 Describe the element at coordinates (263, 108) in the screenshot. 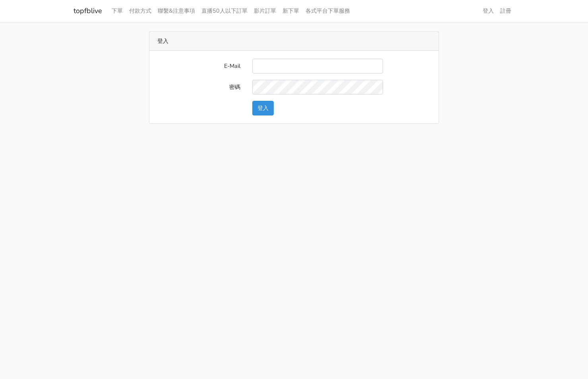

I see `button: 登入` at that location.